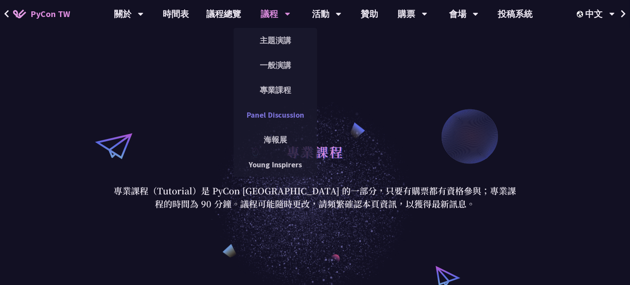 The width and height of the screenshot is (630, 285). What do you see at coordinates (276, 90) in the screenshot?
I see `a: 專業課程` at bounding box center [276, 90].